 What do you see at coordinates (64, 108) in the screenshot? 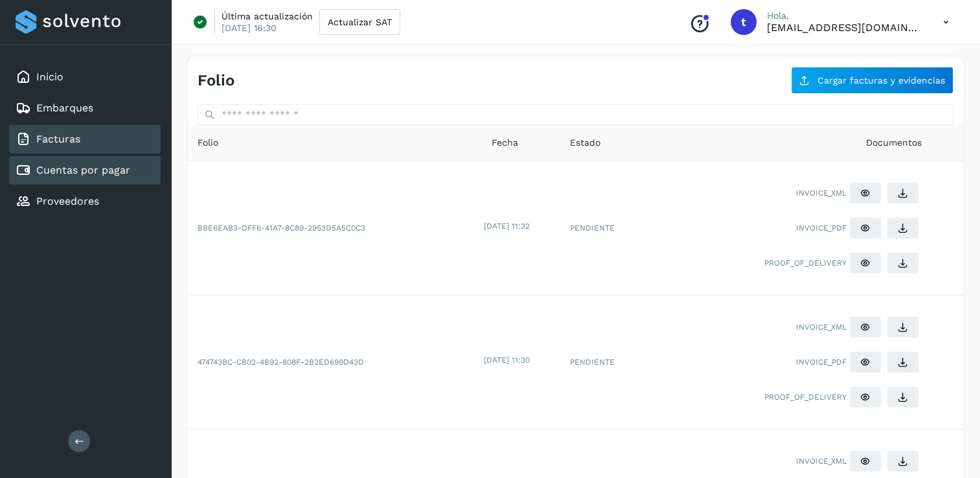
I see `a: Embarques` at bounding box center [64, 108].